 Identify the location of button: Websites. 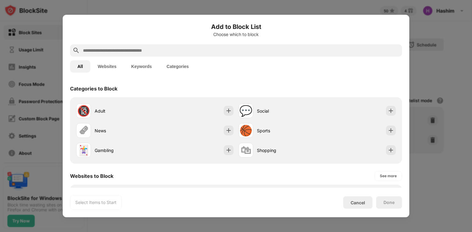
(107, 66).